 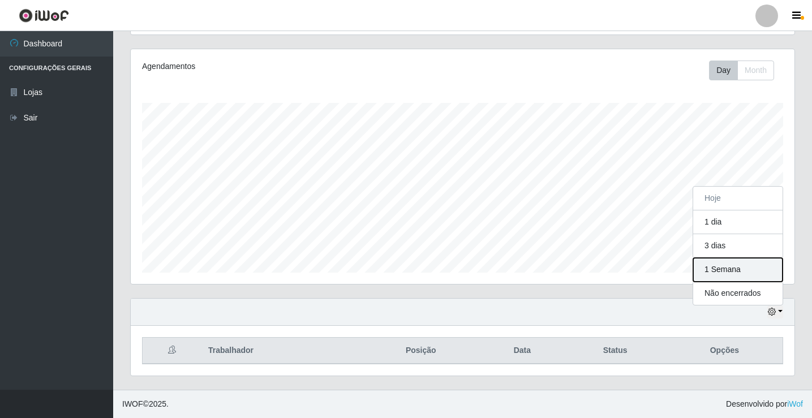 I want to click on th: Status, so click(x=615, y=351).